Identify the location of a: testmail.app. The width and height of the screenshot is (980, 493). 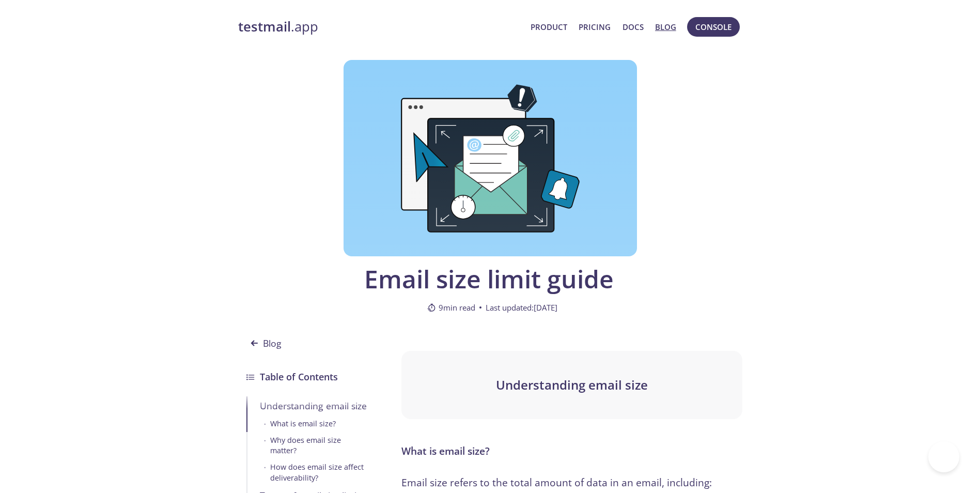
(380, 27).